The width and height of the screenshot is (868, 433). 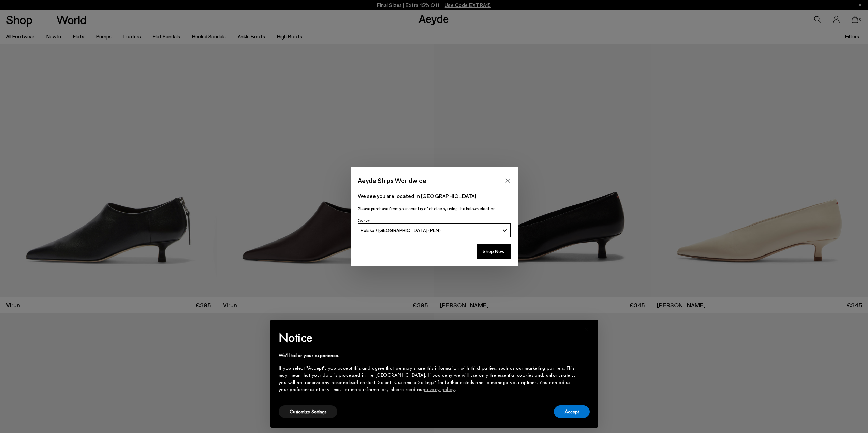 I want to click on span: Aeyde Ships Worldwide, so click(x=392, y=181).